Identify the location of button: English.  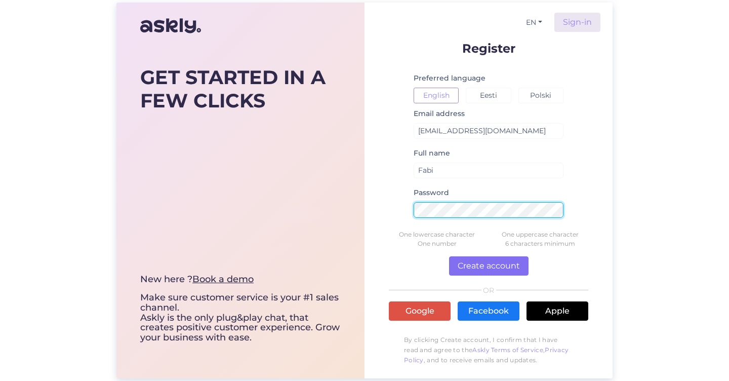
(436, 95).